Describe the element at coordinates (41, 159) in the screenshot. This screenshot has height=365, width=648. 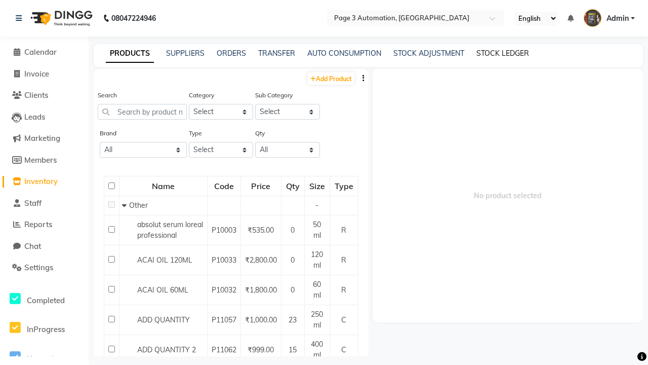
I see `span: Members` at that location.